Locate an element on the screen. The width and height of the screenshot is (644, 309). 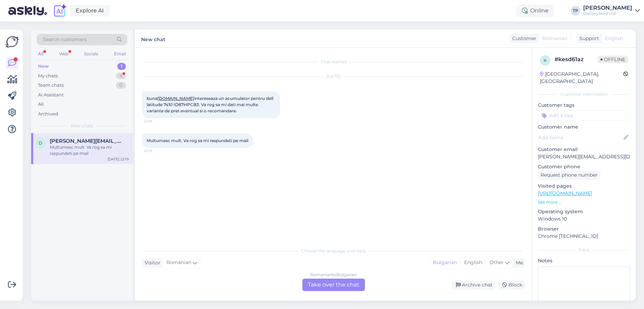
p: See more ... is located at coordinates (584, 202).